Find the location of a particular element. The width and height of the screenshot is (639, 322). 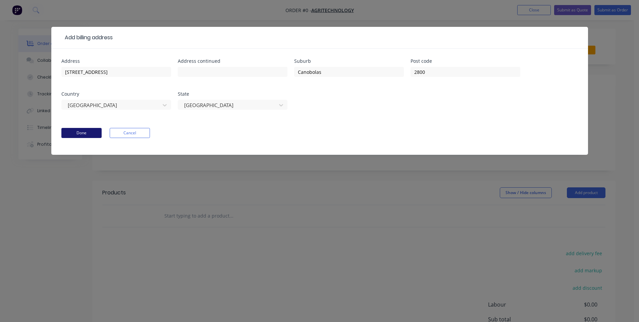

div: Suburb is located at coordinates (349, 61).